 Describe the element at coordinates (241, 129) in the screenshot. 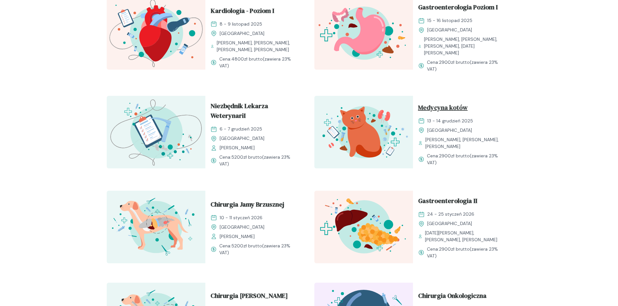

I see `span: 6 - 7 grudzień 2025` at that location.